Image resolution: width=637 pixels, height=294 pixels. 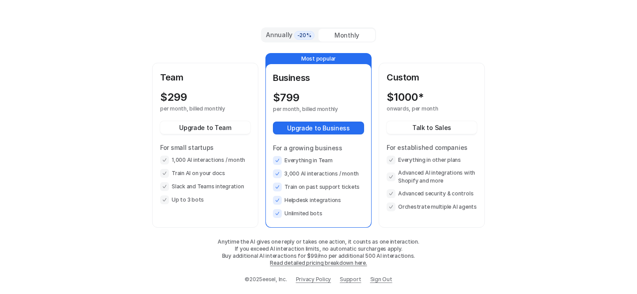 What do you see at coordinates (319, 78) in the screenshot?
I see `p: Business` at bounding box center [319, 78].